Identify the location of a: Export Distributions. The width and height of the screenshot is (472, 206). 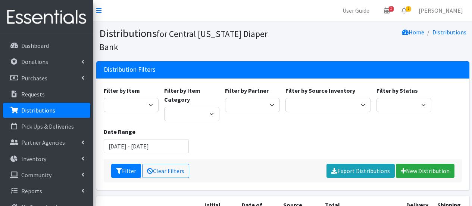
(361, 171).